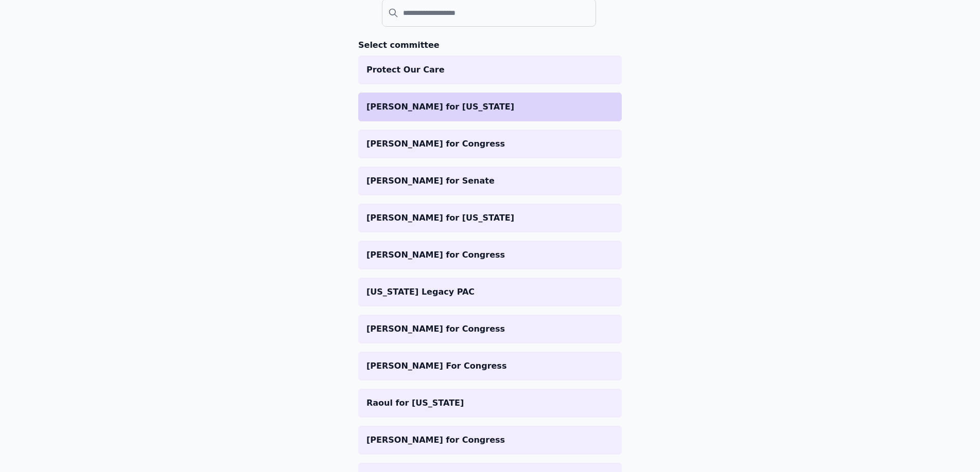 Image resolution: width=980 pixels, height=472 pixels. Describe the element at coordinates (490, 45) in the screenshot. I see `h3: Select committee` at that location.